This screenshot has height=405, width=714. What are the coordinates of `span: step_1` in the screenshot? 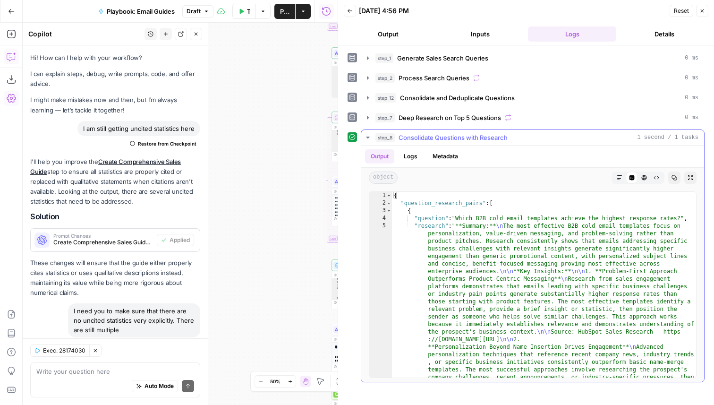 It's located at (384, 58).